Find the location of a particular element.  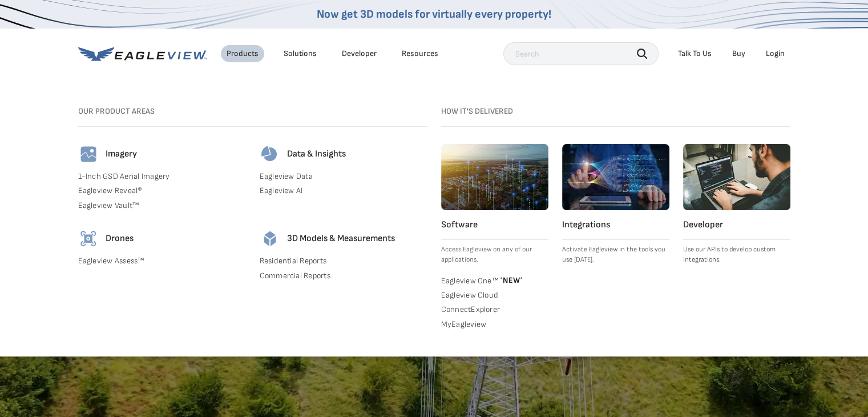

h3: How it's Delivered is located at coordinates (616, 112).